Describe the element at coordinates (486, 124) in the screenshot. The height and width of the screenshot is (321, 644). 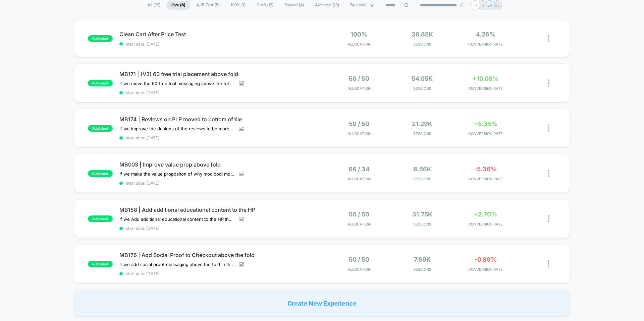
I see `span: +5.35%` at that location.